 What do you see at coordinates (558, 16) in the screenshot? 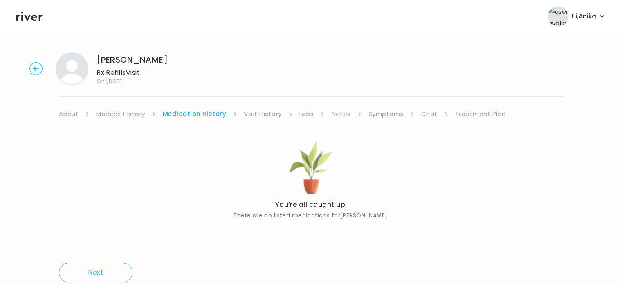
I see `img: user avatar` at bounding box center [558, 16].